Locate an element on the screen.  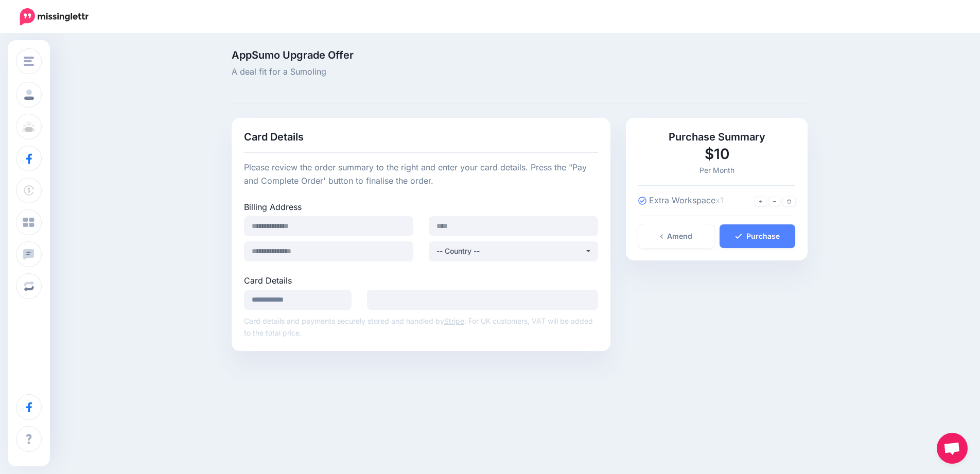
p: Please review the order summary to the right and enter your card details. Press the "Pay and Comp... is located at coordinates (421, 175).